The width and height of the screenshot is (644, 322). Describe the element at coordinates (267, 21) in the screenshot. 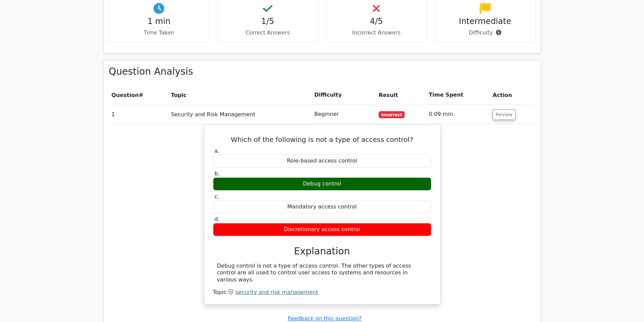

I see `h4: 1/5` at that location.